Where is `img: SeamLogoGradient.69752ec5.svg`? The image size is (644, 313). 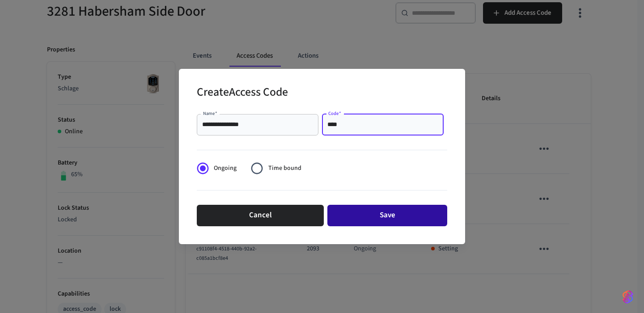
img: SeamLogoGradient.69752ec5.svg is located at coordinates (628, 297).